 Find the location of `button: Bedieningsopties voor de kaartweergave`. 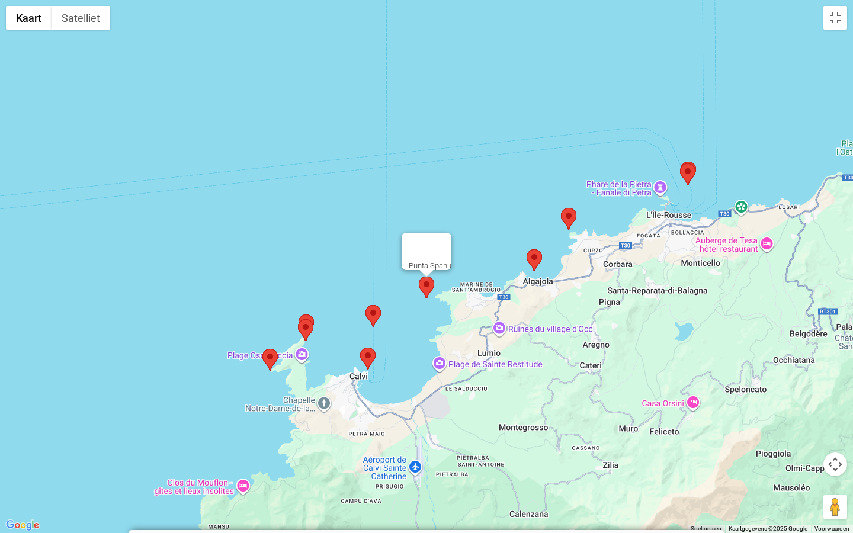

button: Bedieningsopties voor de kaartweergave is located at coordinates (835, 464).